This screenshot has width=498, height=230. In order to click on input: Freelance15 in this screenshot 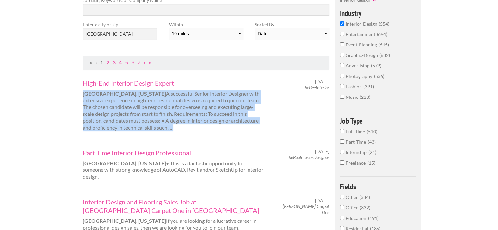, I will do `click(342, 162)`.